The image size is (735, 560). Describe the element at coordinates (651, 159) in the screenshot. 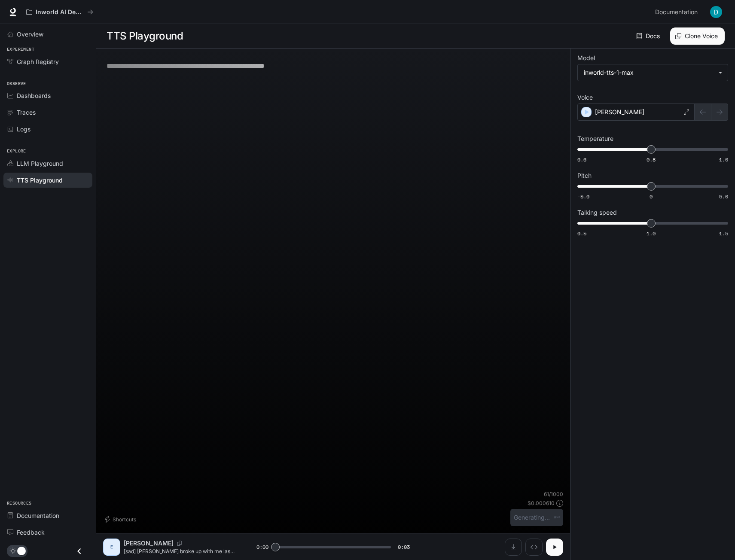

I see `span: 0.8` at that location.